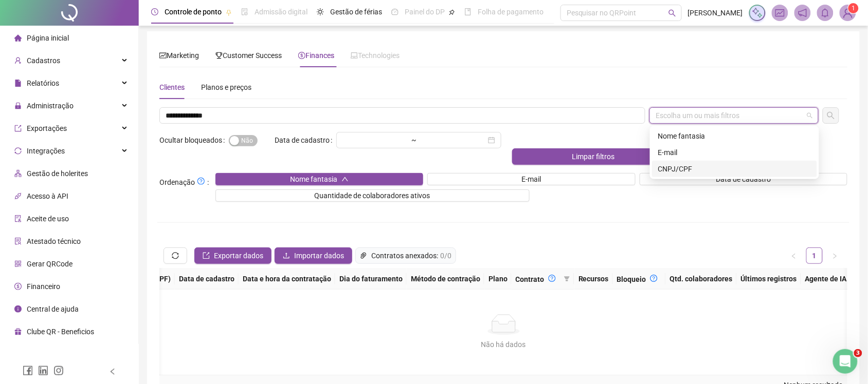 The image size is (868, 384). Describe the element at coordinates (43, 84) in the screenshot. I see `span: Relatórios` at that location.